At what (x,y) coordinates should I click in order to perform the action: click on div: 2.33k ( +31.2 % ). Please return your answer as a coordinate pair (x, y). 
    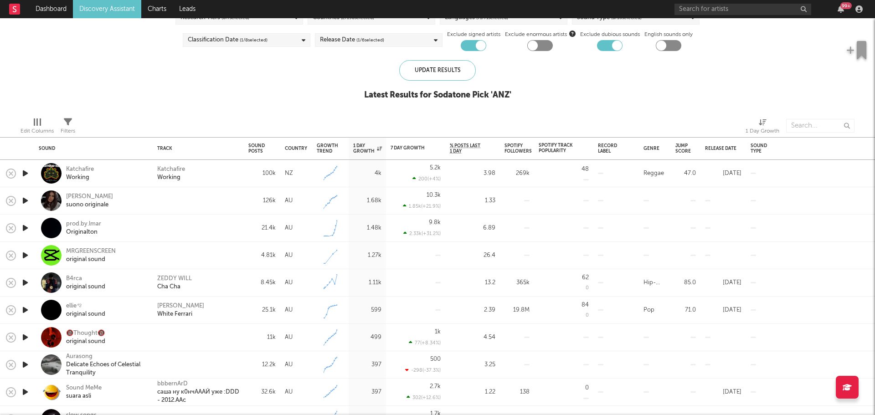
    Looking at the image, I should click on (422, 233).